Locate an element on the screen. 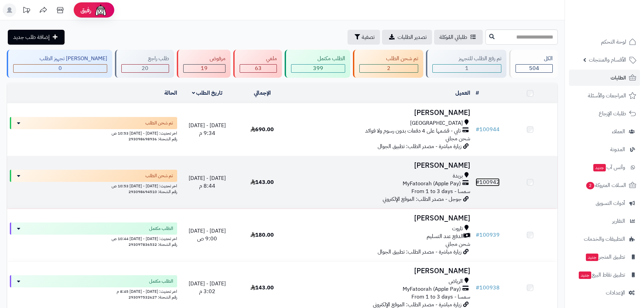 The width and height of the screenshot is (644, 308). span: العملاء is located at coordinates (618, 131).